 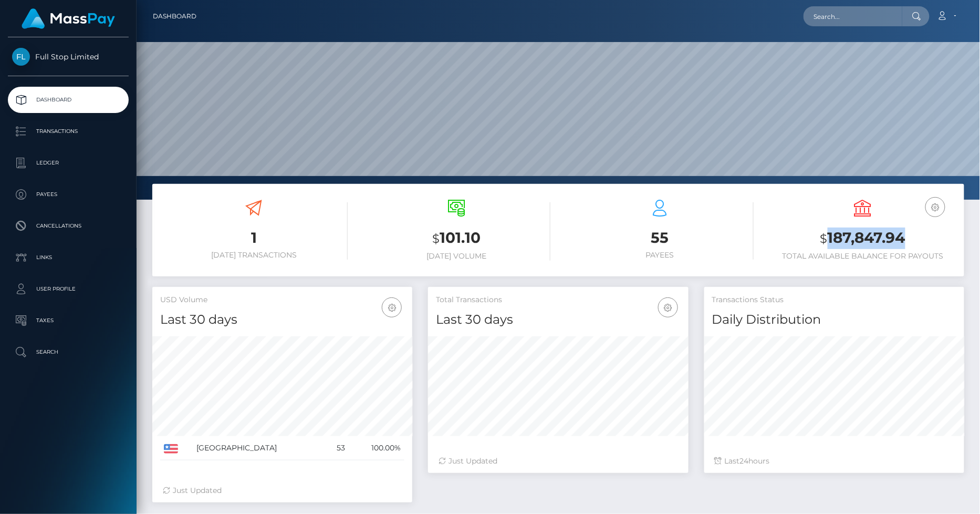 I want to click on input: Search..., so click(x=853, y=17).